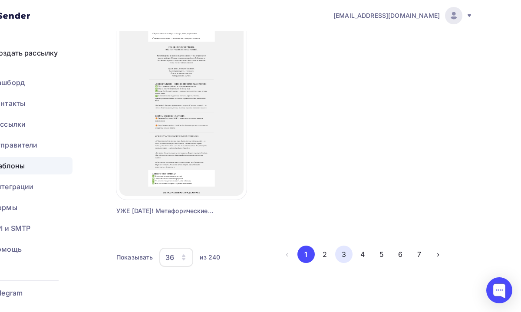  What do you see at coordinates (170, 257) in the screenshot?
I see `div: 36` at bounding box center [170, 257].